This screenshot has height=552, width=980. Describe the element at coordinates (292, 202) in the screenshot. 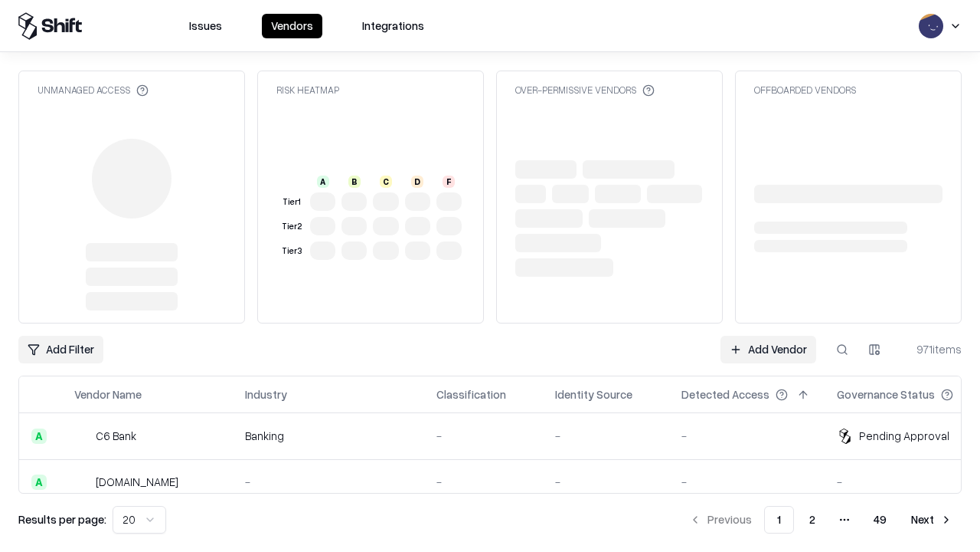

I see `div: Tier 1` at that location.